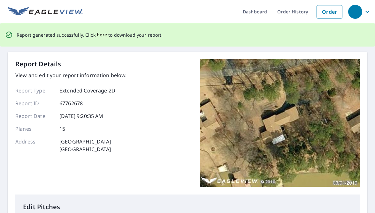 This screenshot has height=213, width=375. I want to click on span: here, so click(102, 35).